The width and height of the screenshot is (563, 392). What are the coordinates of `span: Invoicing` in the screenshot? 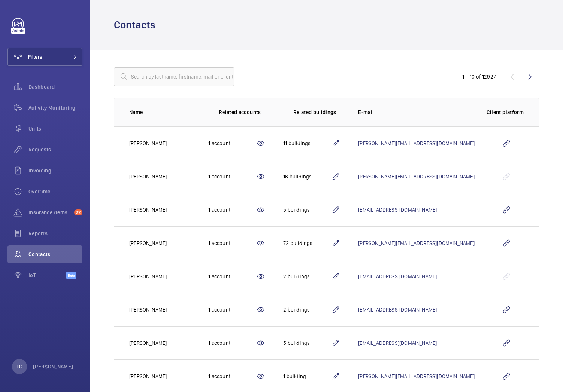 It's located at (55, 171).